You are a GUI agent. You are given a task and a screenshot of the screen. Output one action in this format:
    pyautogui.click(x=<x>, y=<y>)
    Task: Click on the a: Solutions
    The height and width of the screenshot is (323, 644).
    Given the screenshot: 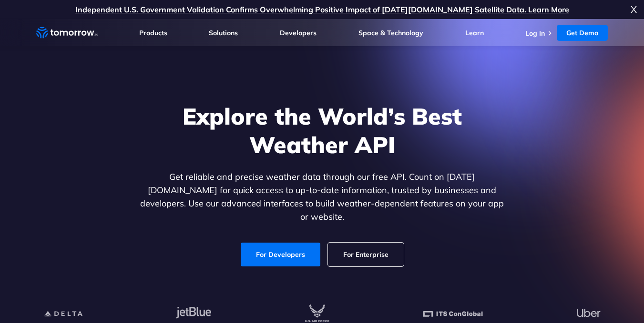 What is the action you would take?
    pyautogui.click(x=223, y=33)
    